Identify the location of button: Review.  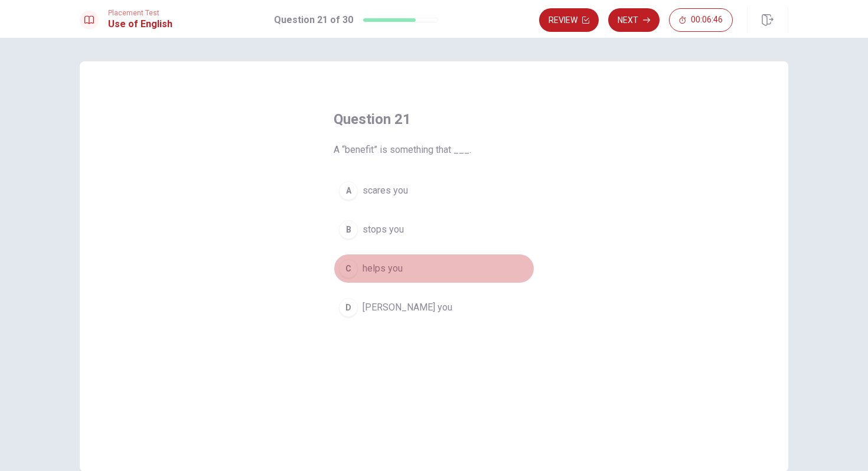
(569, 20).